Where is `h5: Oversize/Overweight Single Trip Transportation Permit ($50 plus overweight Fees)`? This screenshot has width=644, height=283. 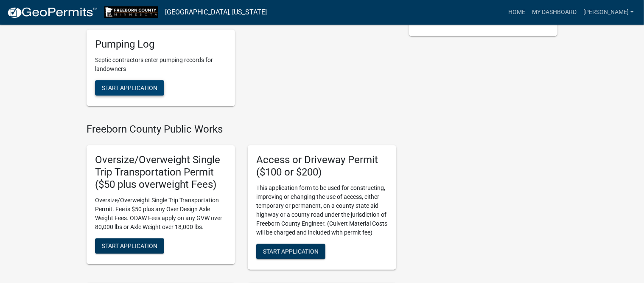
h5: Oversize/Overweight Single Trip Transportation Permit ($50 plus overweight Fees) is located at coordinates (161, 172).